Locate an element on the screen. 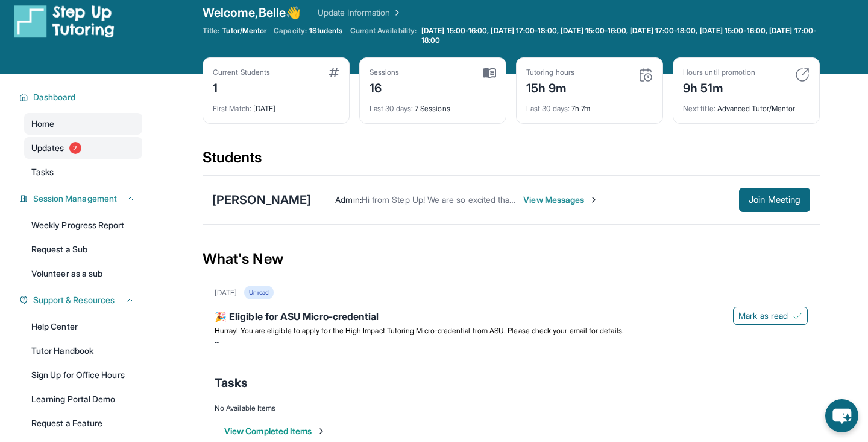 This screenshot has height=442, width=868. div: 1 is located at coordinates (241, 87).